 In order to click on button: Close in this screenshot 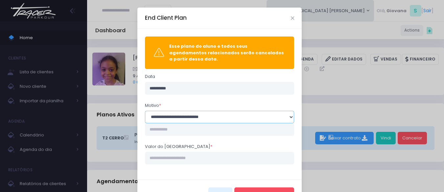, I will do `click(293, 18)`.